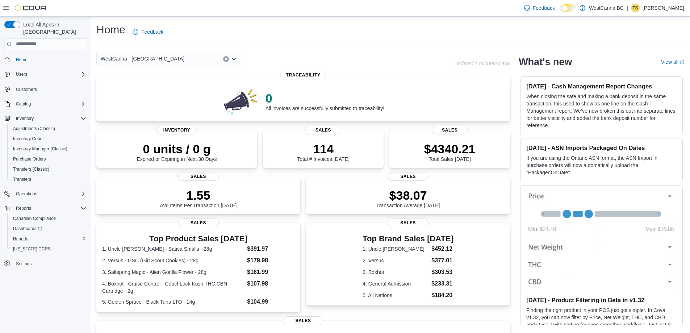 The image size is (690, 333). Describe the element at coordinates (48, 179) in the screenshot. I see `button: Transfers` at that location.